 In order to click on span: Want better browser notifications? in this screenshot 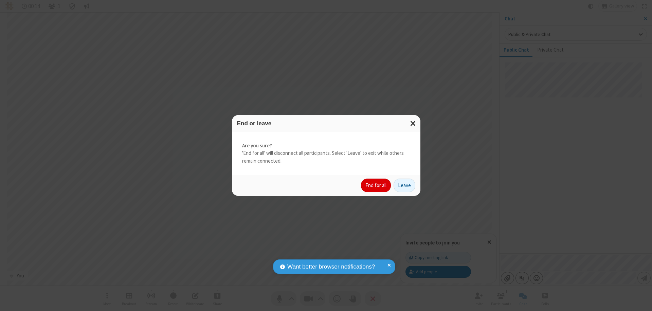, I will do `click(331, 267)`.